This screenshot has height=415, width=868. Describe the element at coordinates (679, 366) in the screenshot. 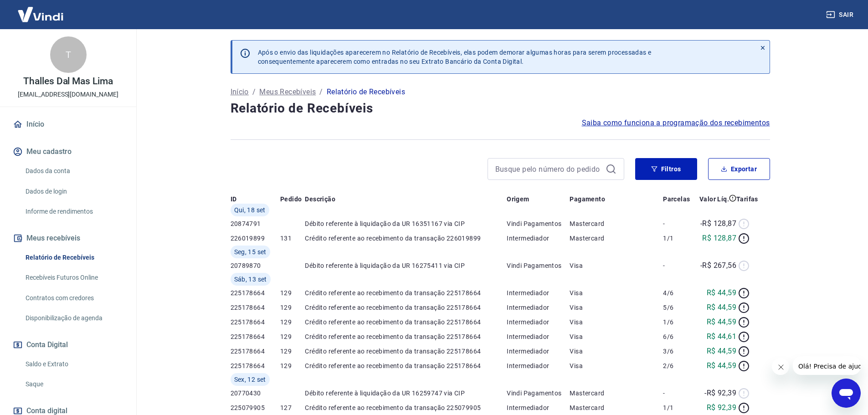

I see `p: 2/6` at that location.